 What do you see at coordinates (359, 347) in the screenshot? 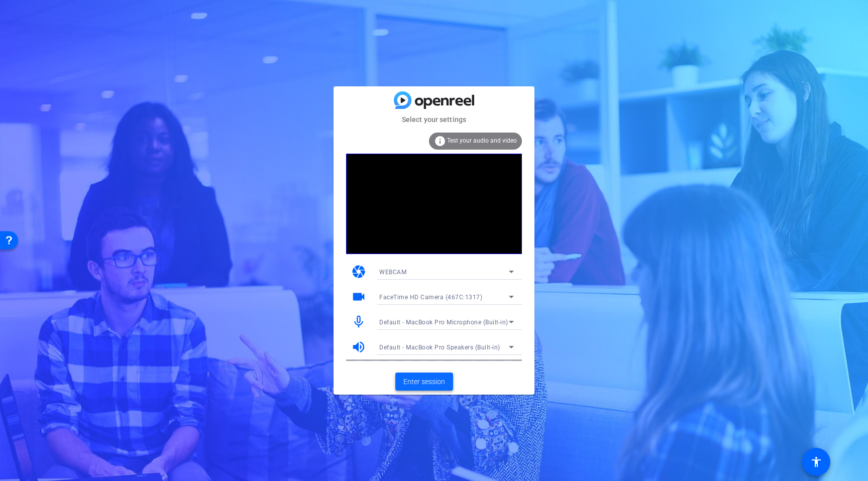
I see `mat-icon: volume_up` at bounding box center [359, 347].